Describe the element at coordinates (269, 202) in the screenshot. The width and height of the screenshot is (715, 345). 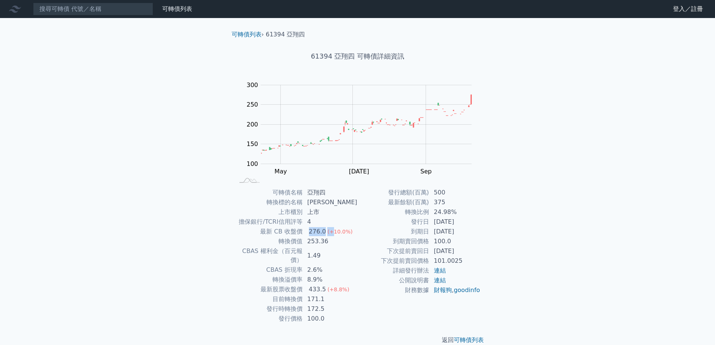
I see `td: 轉換標的名稱` at that location.